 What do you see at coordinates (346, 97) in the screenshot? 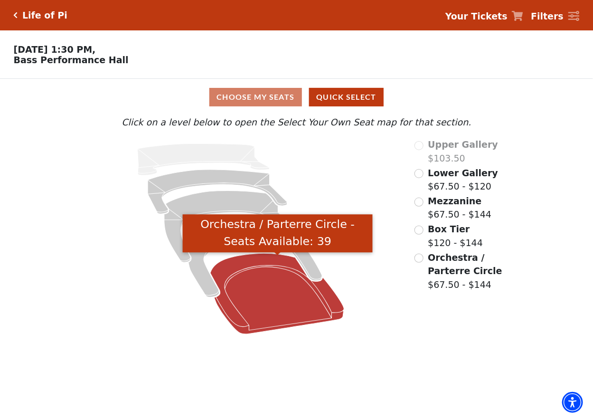
I see `button: Quick Select` at bounding box center [346, 97].